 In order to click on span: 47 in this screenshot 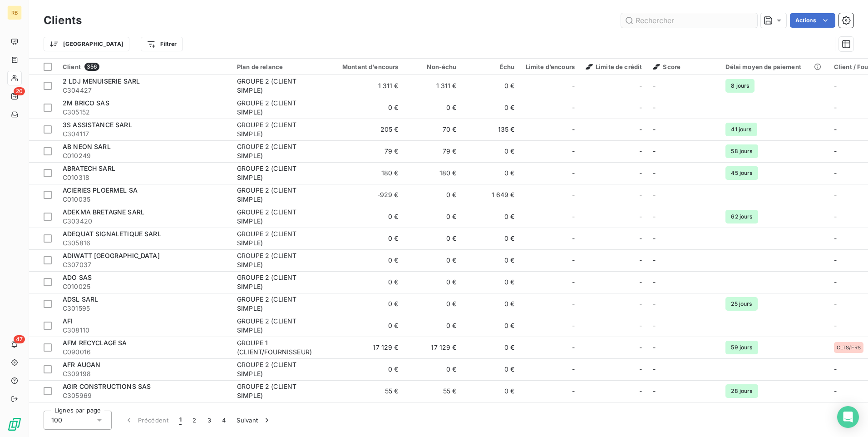, I will do `click(19, 339)`.